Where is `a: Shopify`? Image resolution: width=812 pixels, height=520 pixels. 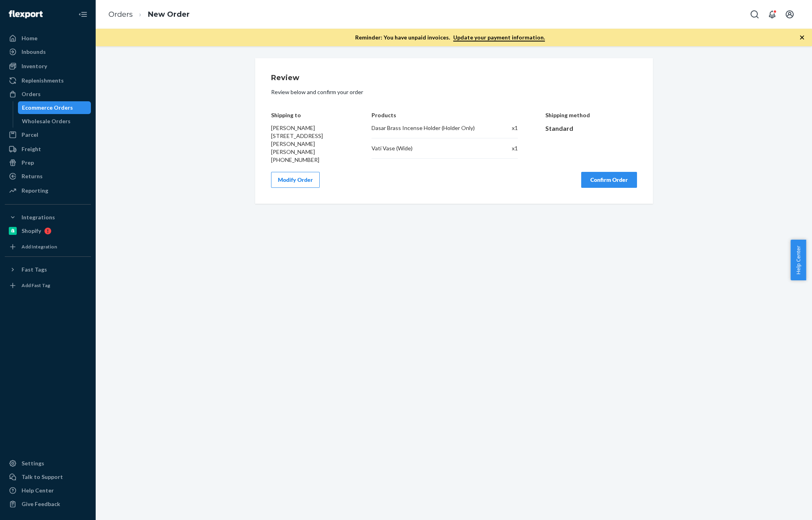
a: Shopify is located at coordinates (48, 231).